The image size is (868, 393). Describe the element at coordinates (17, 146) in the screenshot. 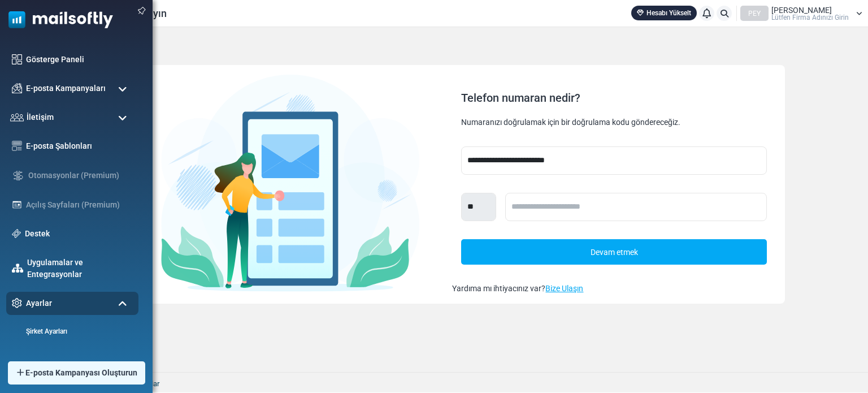

I see `img: email-templates-icon.svg` at that location.